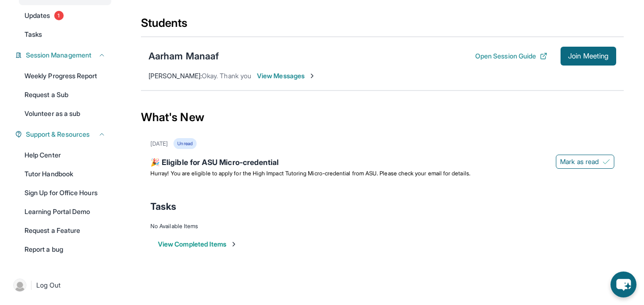  I want to click on a: Tutor Handbook, so click(65, 174).